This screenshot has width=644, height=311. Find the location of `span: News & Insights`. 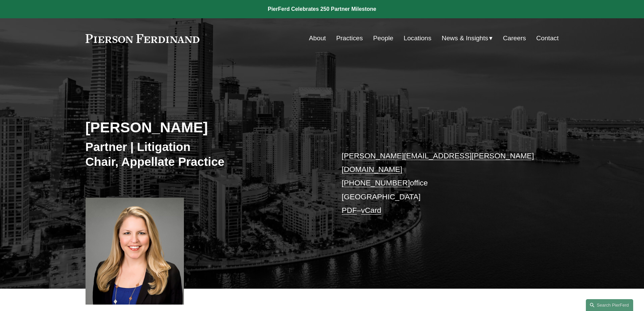

span: News & Insights is located at coordinates (465, 38).